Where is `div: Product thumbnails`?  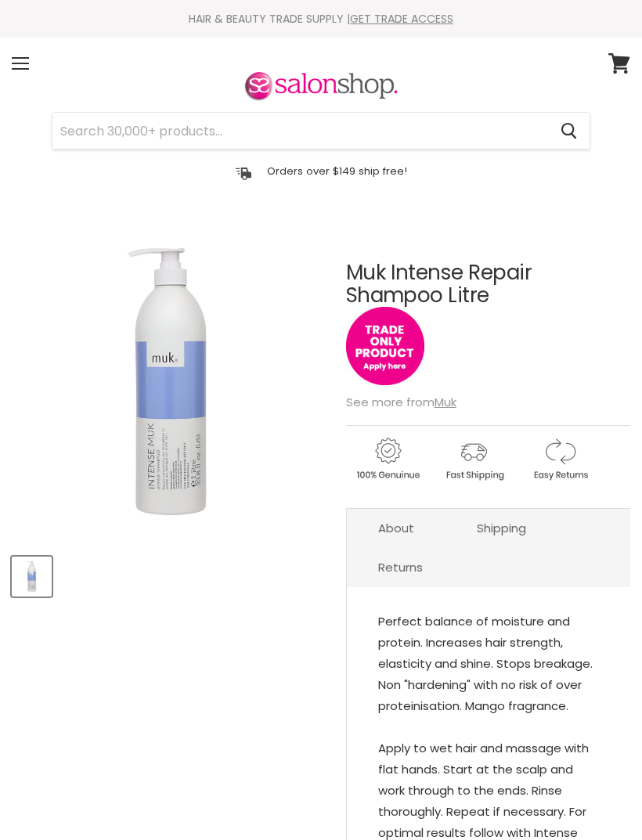 div: Product thumbnails is located at coordinates (171, 574).